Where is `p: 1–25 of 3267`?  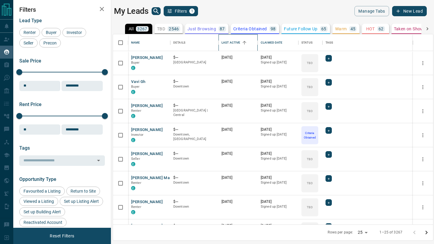 p: 1–25 of 3267 is located at coordinates (391, 233).